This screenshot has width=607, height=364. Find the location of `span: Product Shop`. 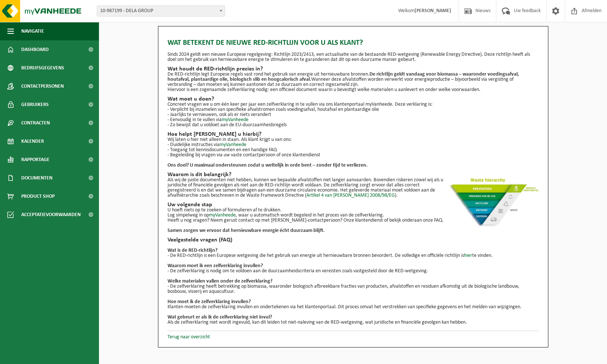

span: Product Shop is located at coordinates (38, 196).